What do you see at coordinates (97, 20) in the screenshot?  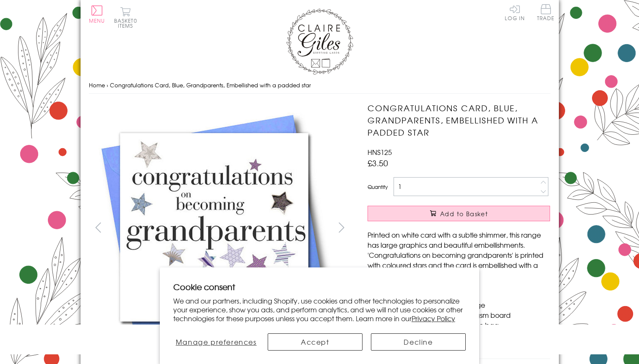 I see `span: Menu` at bounding box center [97, 20].